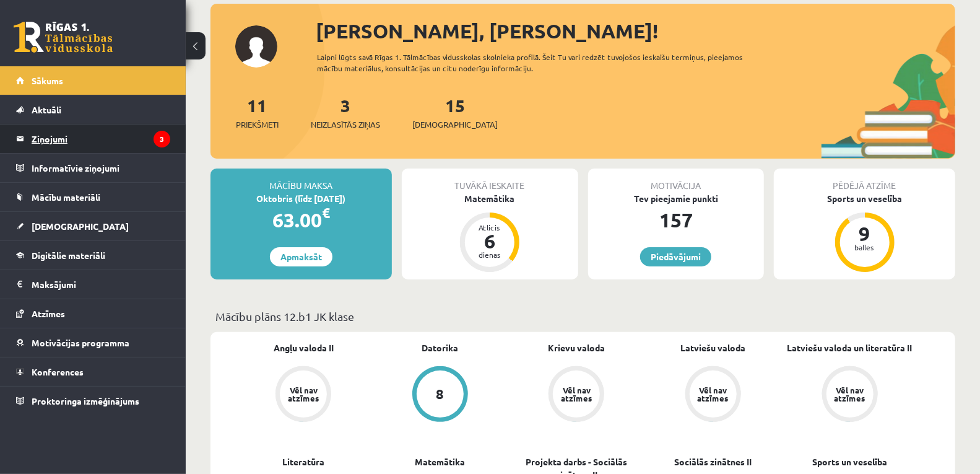  What do you see at coordinates (439, 461) in the screenshot?
I see `a: Matemātika` at bounding box center [439, 461].